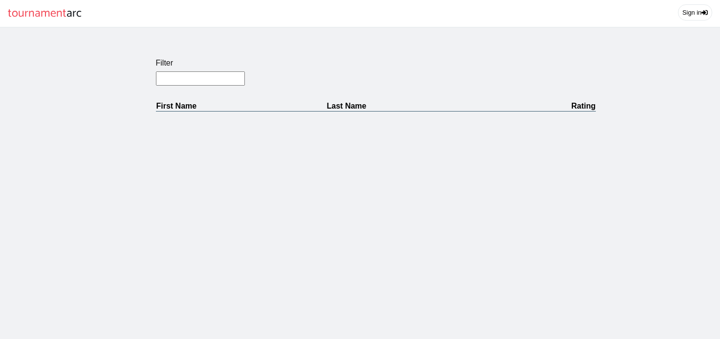 The width and height of the screenshot is (720, 339). What do you see at coordinates (695, 12) in the screenshot?
I see `a: Sign in` at bounding box center [695, 12].